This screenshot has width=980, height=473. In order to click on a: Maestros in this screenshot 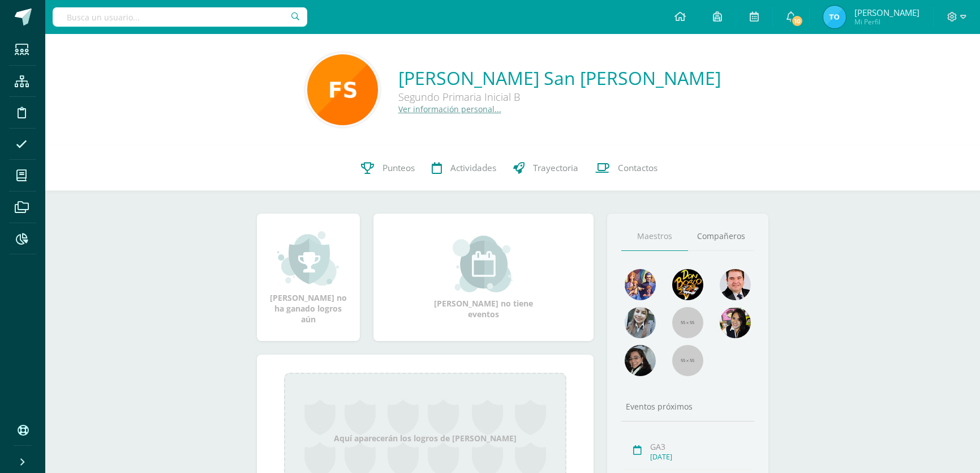, I will do `click(655, 236)`.